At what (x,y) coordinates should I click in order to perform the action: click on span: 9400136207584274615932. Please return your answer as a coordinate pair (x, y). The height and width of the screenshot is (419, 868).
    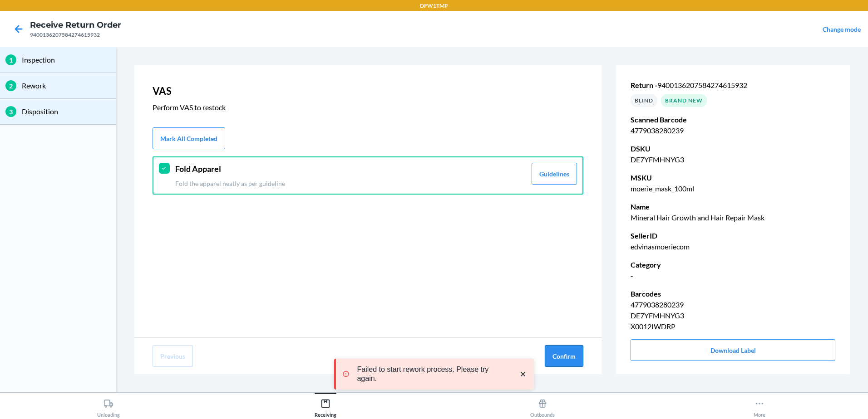
    Looking at the image, I should click on (702, 85).